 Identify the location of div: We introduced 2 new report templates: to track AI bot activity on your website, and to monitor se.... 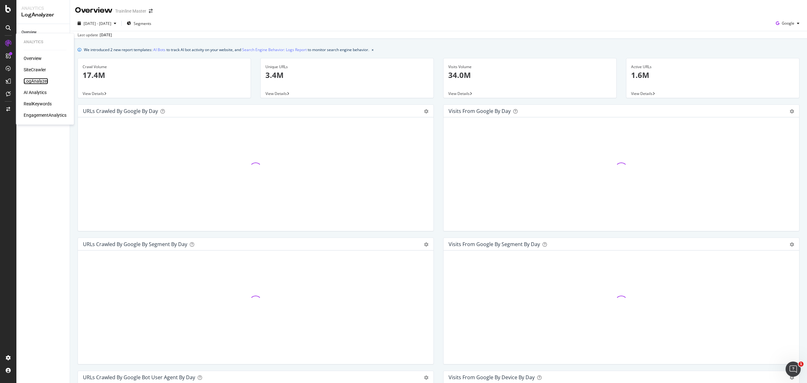
(226, 50).